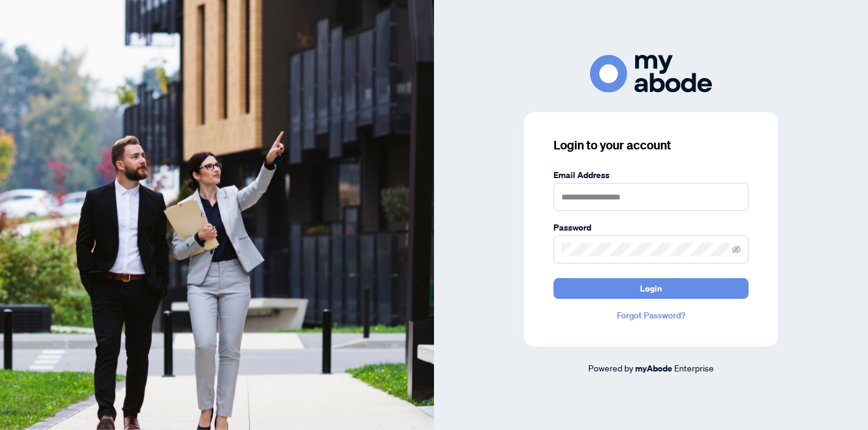 The image size is (868, 430). Describe the element at coordinates (651, 145) in the screenshot. I see `h3: Login to your account` at that location.